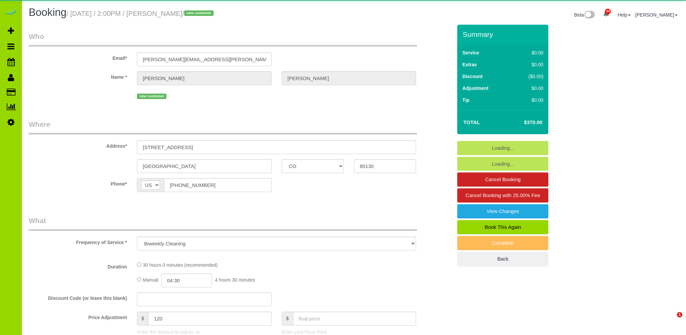  I want to click on span: 1, so click(680, 314).